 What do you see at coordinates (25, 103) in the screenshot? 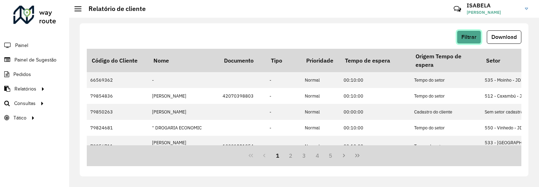
I see `span: Consultas` at bounding box center [25, 103].